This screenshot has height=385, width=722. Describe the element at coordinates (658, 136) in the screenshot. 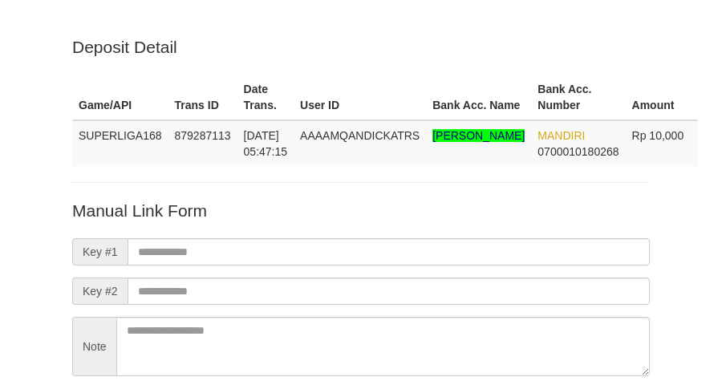

I see `span: Rp 10,000` at that location.